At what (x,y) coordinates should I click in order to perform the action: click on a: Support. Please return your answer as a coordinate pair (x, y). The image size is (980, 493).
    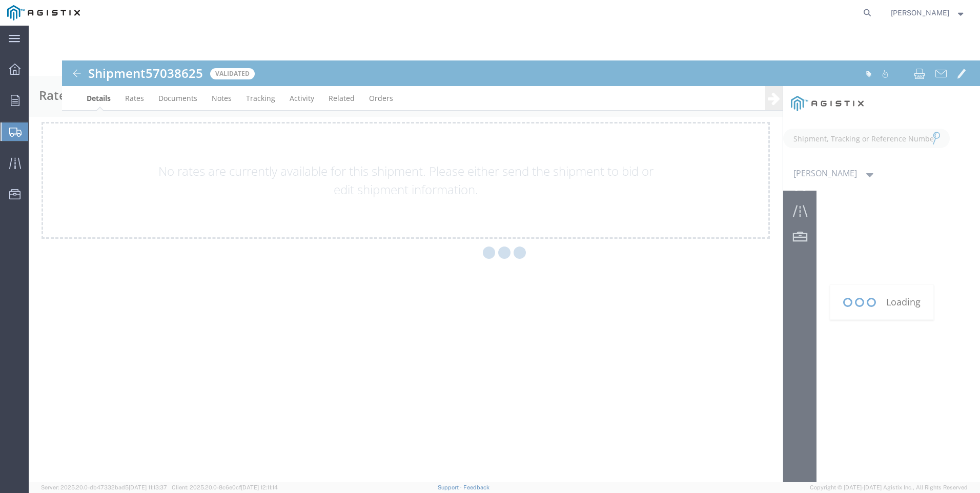
    Looking at the image, I should click on (451, 487).